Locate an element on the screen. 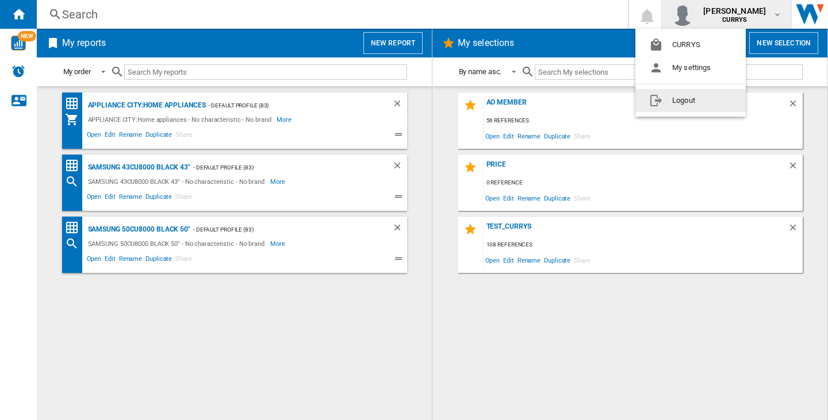 This screenshot has height=420, width=828. button: Logout is located at coordinates (691, 101).